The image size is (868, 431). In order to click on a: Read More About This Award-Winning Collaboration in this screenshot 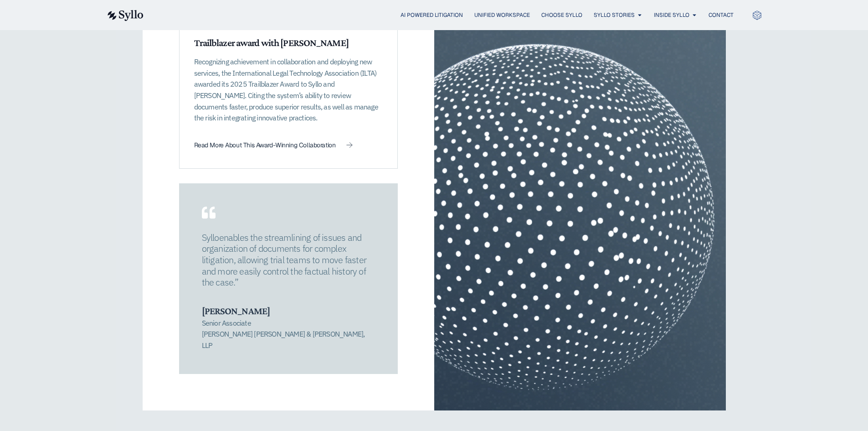, I will do `click(273, 145)`.